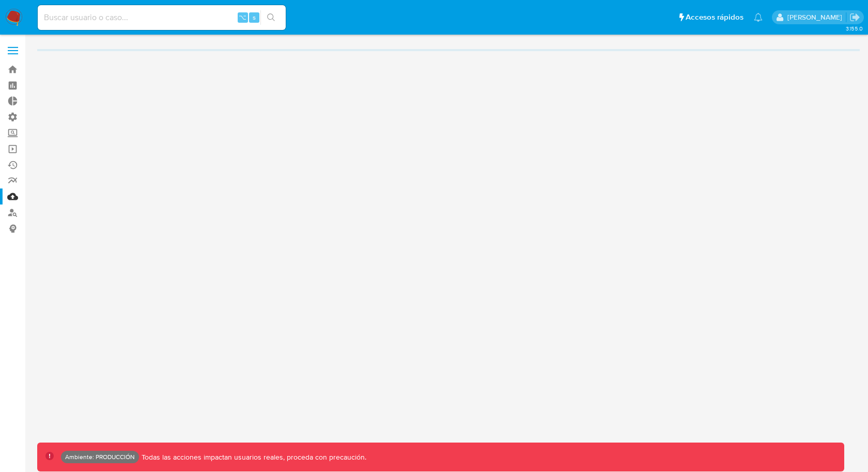 Image resolution: width=868 pixels, height=472 pixels. I want to click on a: Salir, so click(855, 17).